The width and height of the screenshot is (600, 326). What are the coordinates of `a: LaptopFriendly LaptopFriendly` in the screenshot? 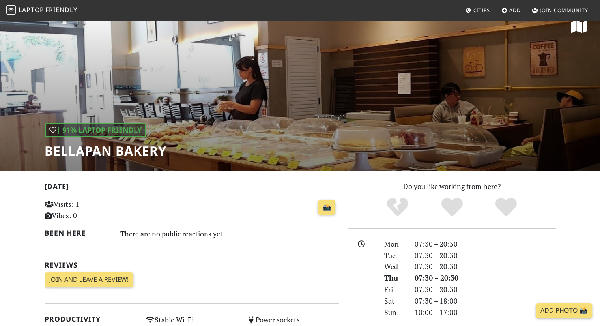 It's located at (42, 10).